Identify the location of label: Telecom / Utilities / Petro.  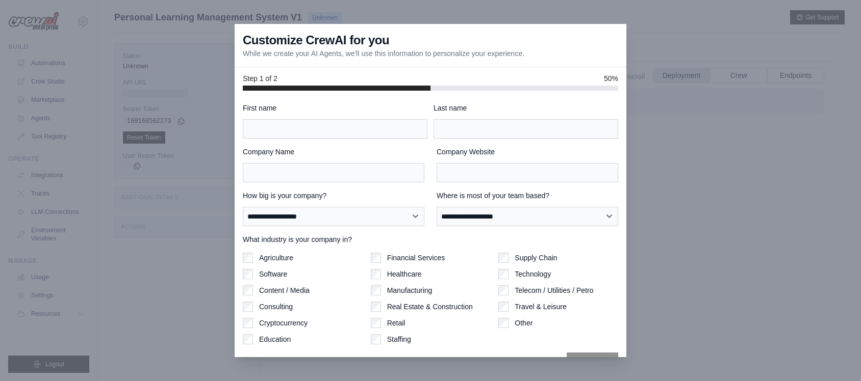
(554, 291).